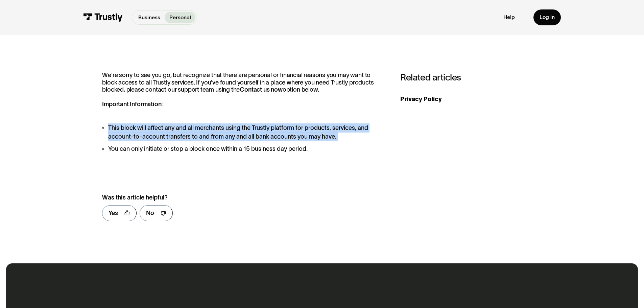  I want to click on div: Yes, so click(114, 213).